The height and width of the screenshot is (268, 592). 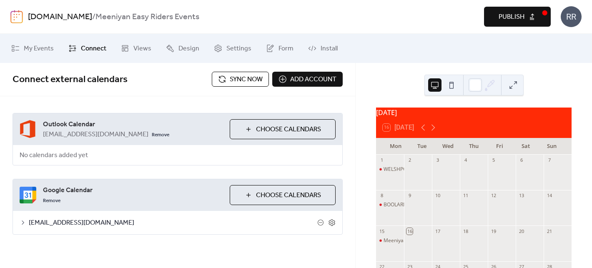 I want to click on div: Thu, so click(x=474, y=146).